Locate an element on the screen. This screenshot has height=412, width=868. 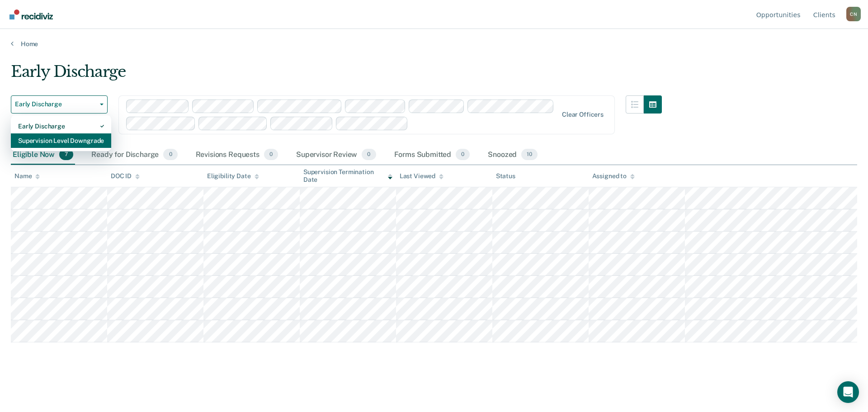
div: C N is located at coordinates (853, 14).